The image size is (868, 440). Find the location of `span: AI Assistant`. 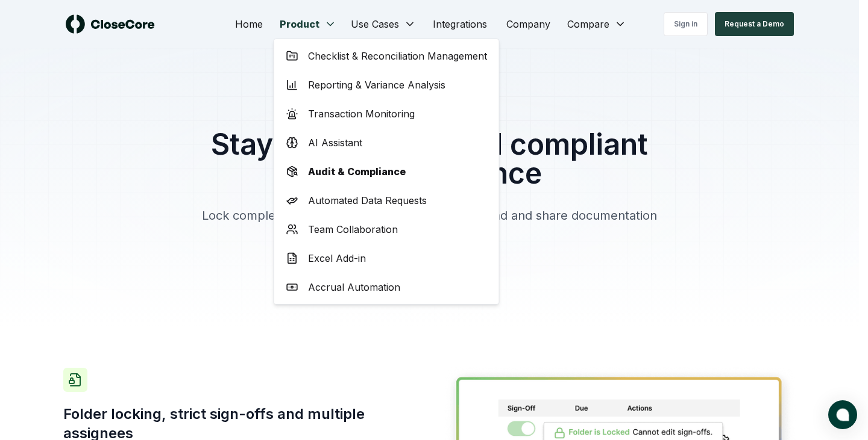

span: AI Assistant is located at coordinates (335, 142).